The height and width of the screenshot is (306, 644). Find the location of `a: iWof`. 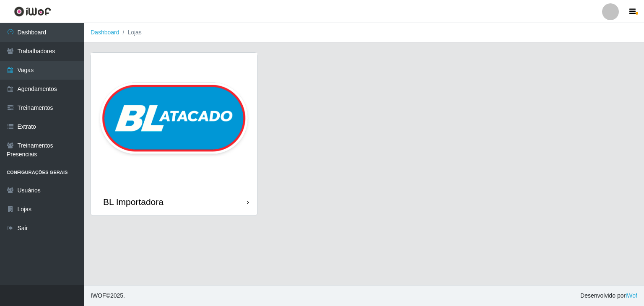

a: iWof is located at coordinates (632, 295).